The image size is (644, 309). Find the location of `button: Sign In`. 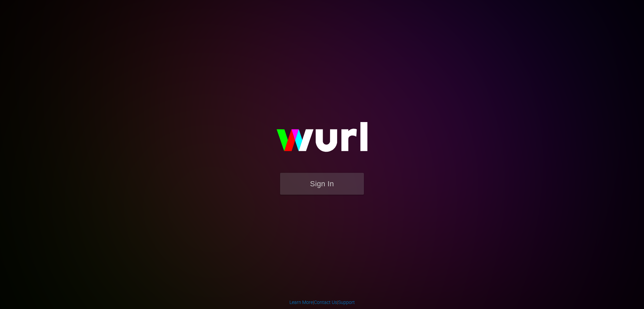

button: Sign In is located at coordinates (322, 183).